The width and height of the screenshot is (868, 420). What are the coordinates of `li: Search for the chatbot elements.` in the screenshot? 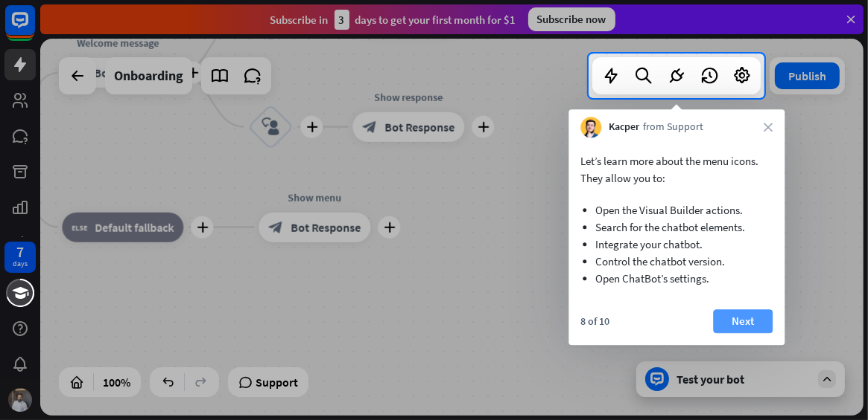 It's located at (676, 227).